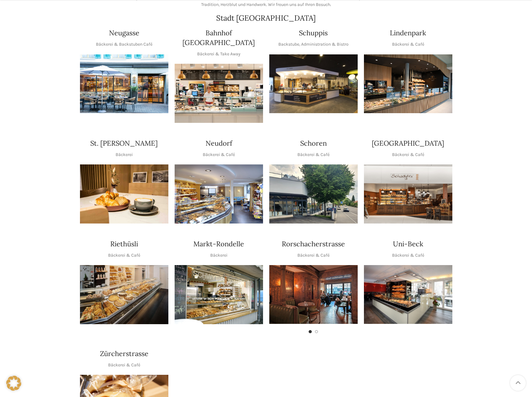 This screenshot has height=397, width=532. Describe the element at coordinates (408, 33) in the screenshot. I see `h4: Lindenpark` at that location.